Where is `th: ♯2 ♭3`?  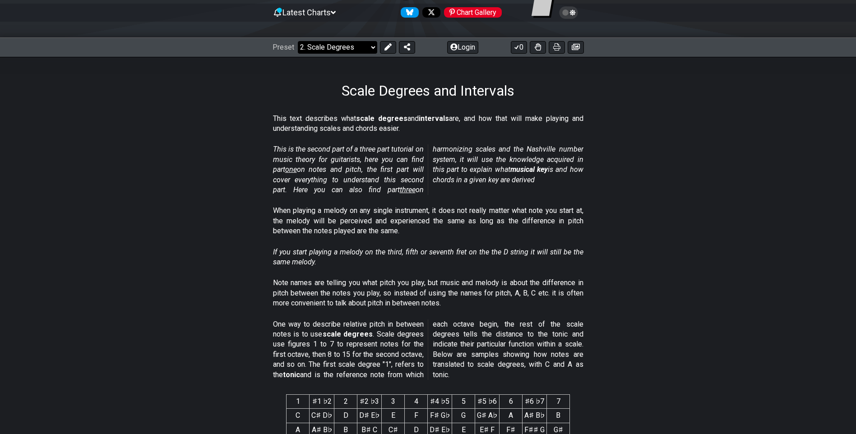 th: ♯2 ♭3 is located at coordinates (370, 402).